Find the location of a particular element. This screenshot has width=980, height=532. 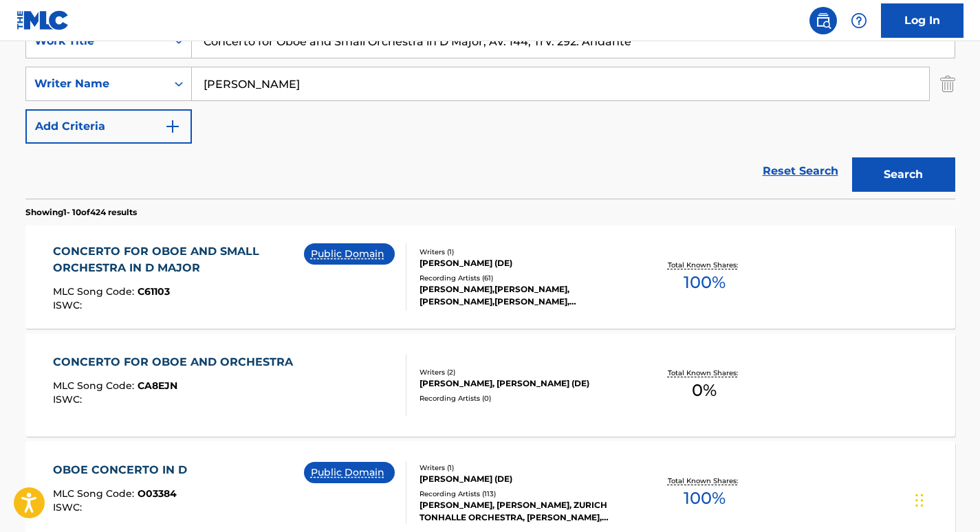

img: help is located at coordinates (859, 21).